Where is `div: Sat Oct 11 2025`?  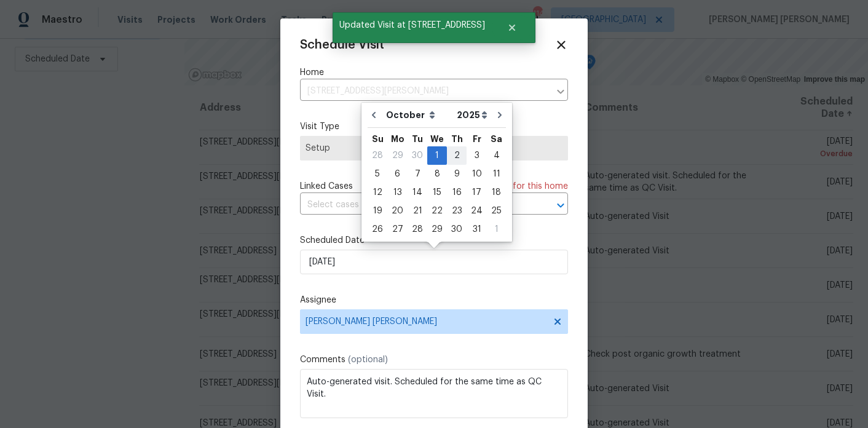
div: Sat Oct 11 2025 is located at coordinates (496, 174).